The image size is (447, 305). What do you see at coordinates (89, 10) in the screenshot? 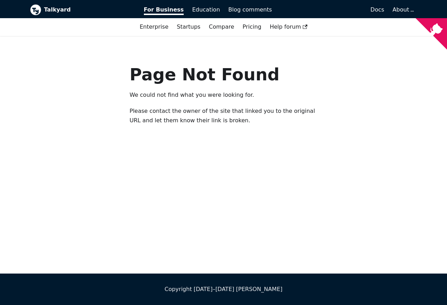
I see `b: Talkyard` at bounding box center [89, 10].